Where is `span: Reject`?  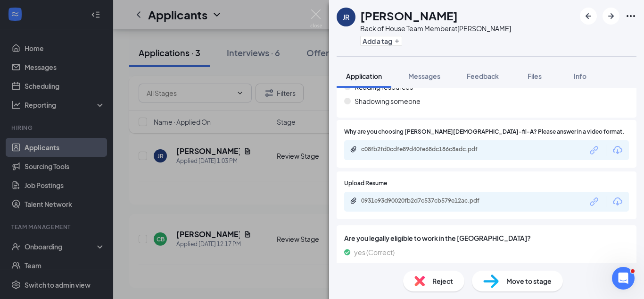
span: Reject is located at coordinates (442, 281).